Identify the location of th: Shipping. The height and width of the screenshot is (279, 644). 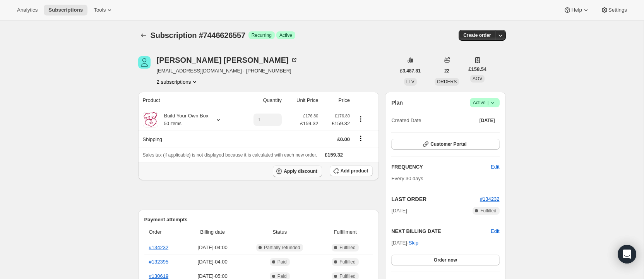
(189, 139).